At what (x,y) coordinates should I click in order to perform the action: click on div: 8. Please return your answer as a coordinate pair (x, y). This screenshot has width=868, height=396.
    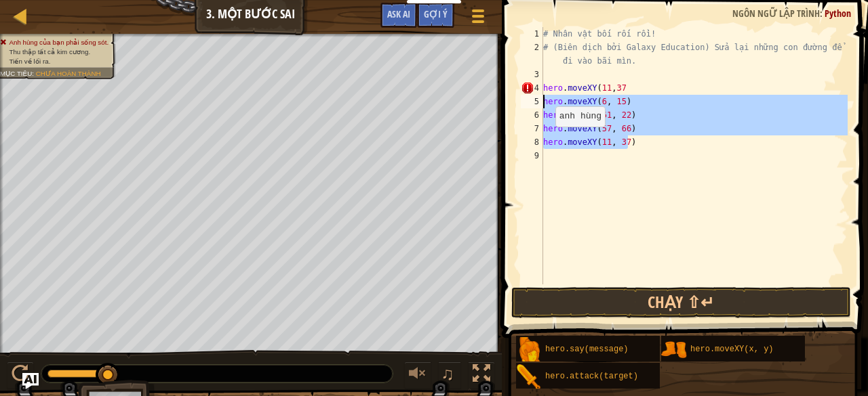
    Looking at the image, I should click on (532, 142).